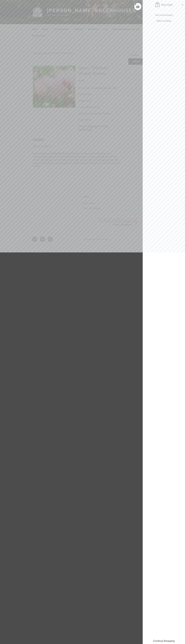  What do you see at coordinates (164, 641) in the screenshot?
I see `a: Continue Shopping` at bounding box center [164, 641].